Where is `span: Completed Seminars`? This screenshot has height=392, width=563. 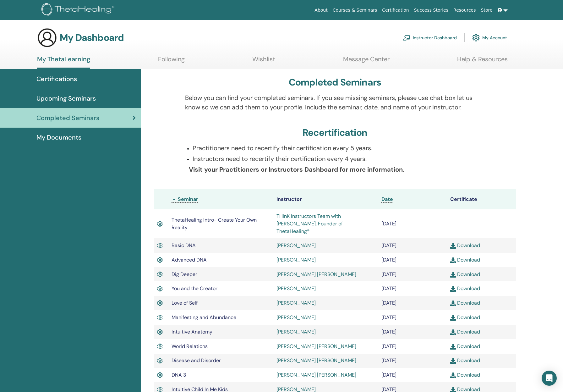 span: Completed Seminars is located at coordinates (68, 118).